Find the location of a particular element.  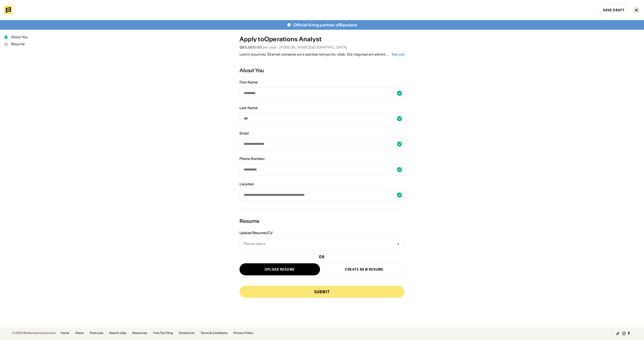

a: Resources is located at coordinates (140, 333).